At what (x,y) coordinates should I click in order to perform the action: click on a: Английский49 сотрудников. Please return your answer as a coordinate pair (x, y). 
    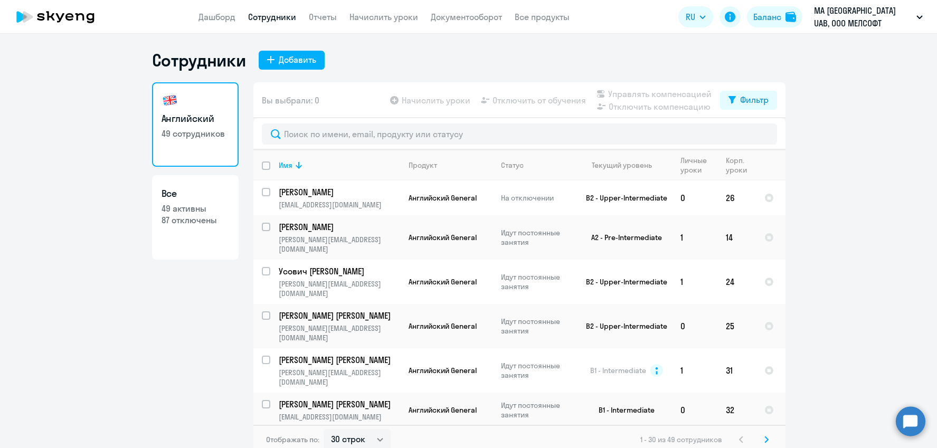
    Looking at the image, I should click on (195, 125).